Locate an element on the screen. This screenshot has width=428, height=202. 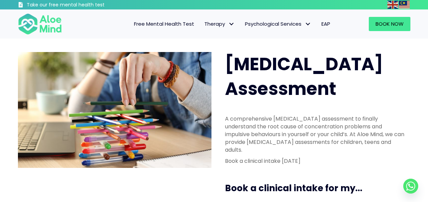
a: TherapyTherapy: submenu is located at coordinates (220, 24).